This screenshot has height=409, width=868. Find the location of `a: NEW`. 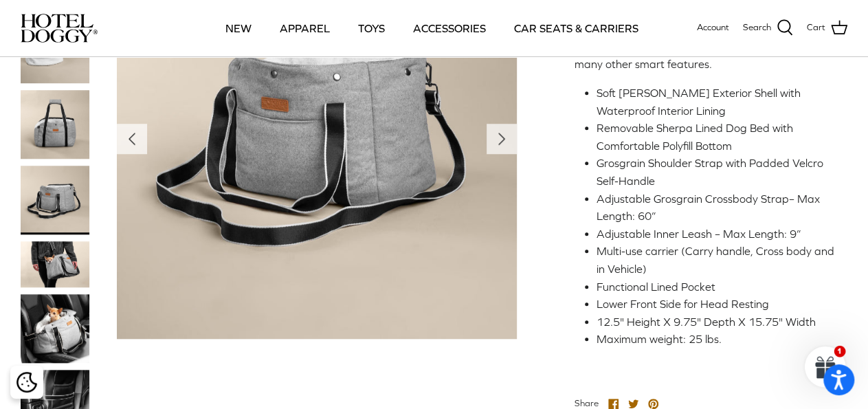

a: NEW is located at coordinates (239, 28).